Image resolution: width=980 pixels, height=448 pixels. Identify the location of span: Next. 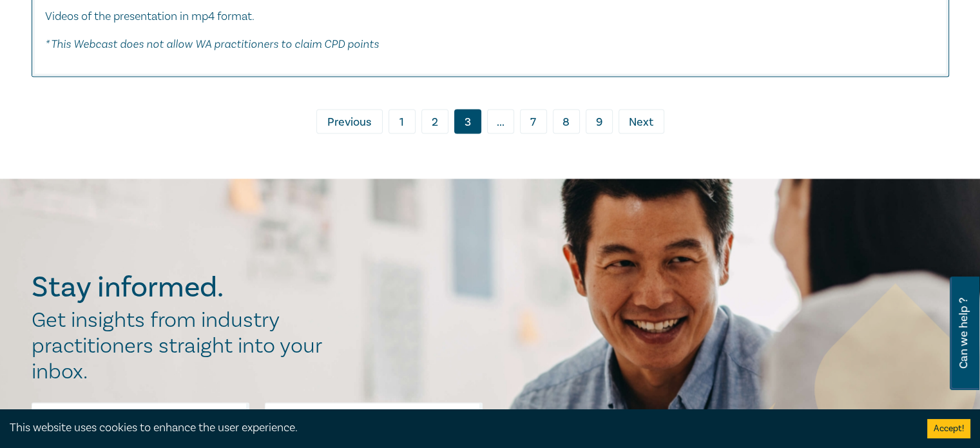
(641, 123).